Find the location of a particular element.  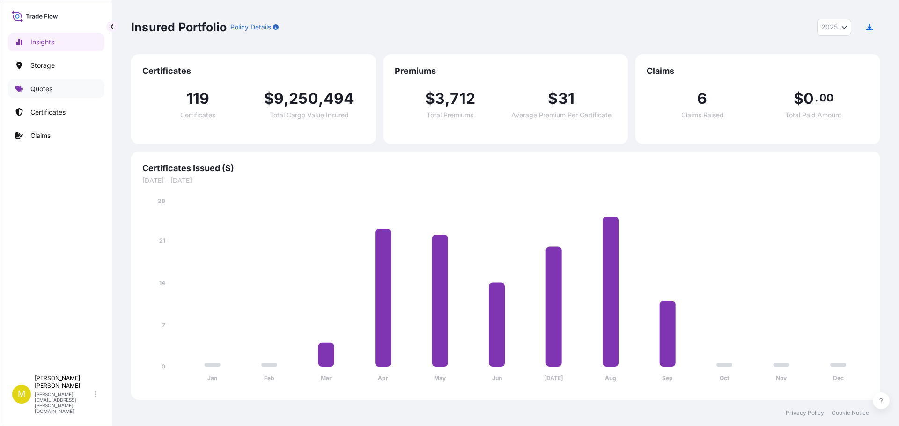

tspan: 0 is located at coordinates (163, 367).